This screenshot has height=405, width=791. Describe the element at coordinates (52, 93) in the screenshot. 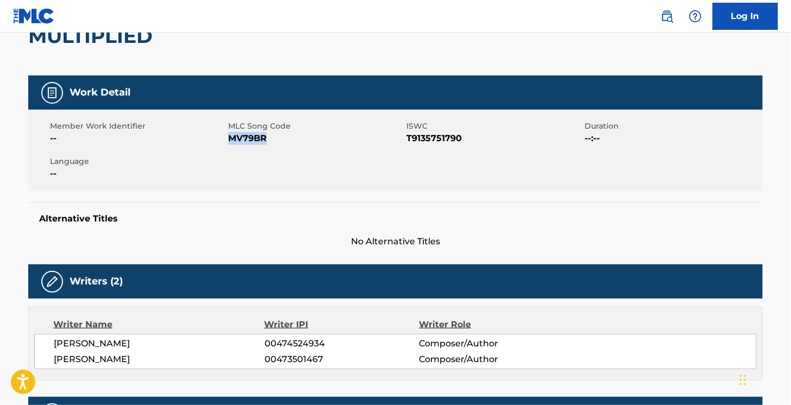

I see `img: Work Detail` at that location.